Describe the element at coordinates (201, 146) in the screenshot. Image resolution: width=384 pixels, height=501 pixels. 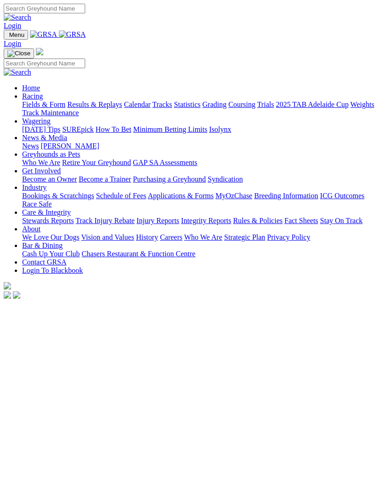
I see `div: News & Media` at that location.